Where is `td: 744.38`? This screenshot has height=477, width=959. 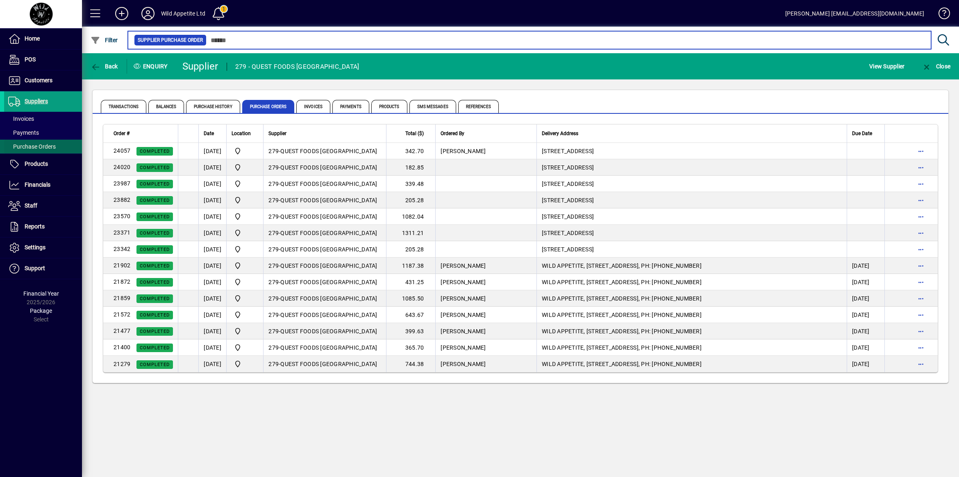
td: 744.38 is located at coordinates (410, 364).